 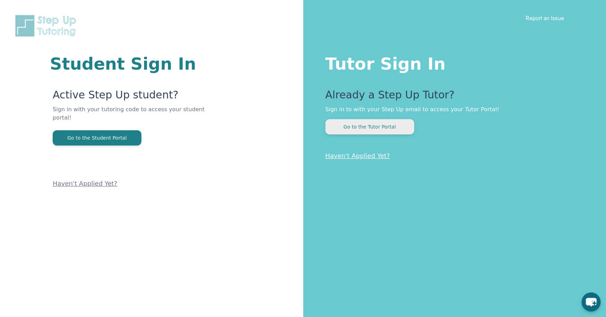 I want to click on p: Already a Step Up Tutor?, so click(x=452, y=97).